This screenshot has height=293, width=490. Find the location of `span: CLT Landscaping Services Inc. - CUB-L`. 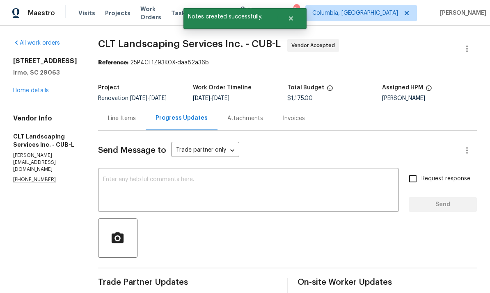

span: CLT Landscaping Services Inc. - CUB-L is located at coordinates (189, 44).